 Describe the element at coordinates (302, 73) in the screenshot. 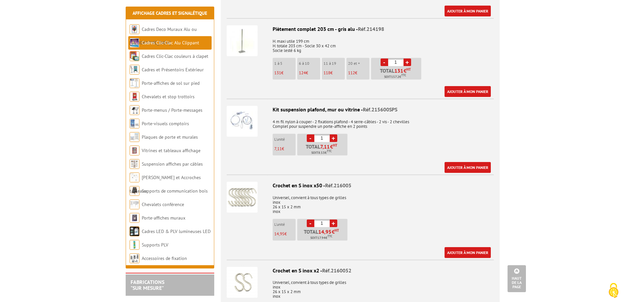

I see `span: 124` at that location.